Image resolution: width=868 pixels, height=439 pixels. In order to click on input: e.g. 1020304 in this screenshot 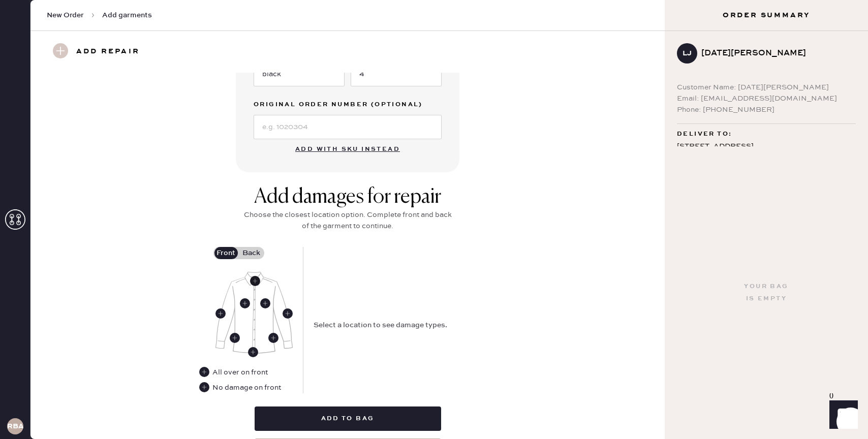, I will do `click(348, 127)`.